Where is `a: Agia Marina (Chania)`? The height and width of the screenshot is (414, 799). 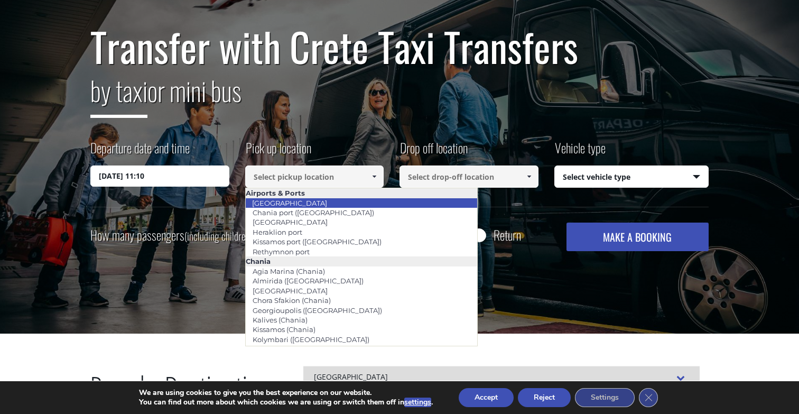
a: Agia Marina (Chania) is located at coordinates (289, 271).